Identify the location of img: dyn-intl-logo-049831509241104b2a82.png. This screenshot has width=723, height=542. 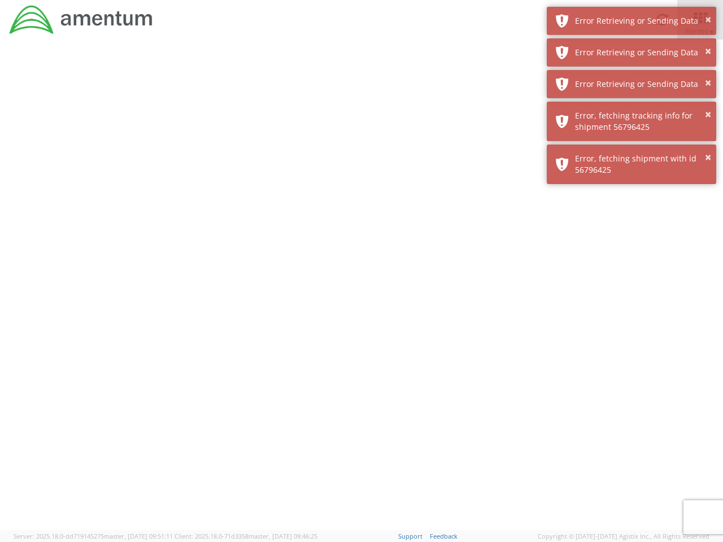
(81, 20).